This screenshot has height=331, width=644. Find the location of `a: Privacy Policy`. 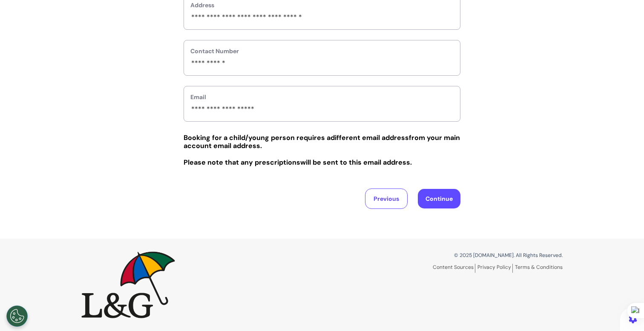

a: Privacy Policy is located at coordinates (495, 268).